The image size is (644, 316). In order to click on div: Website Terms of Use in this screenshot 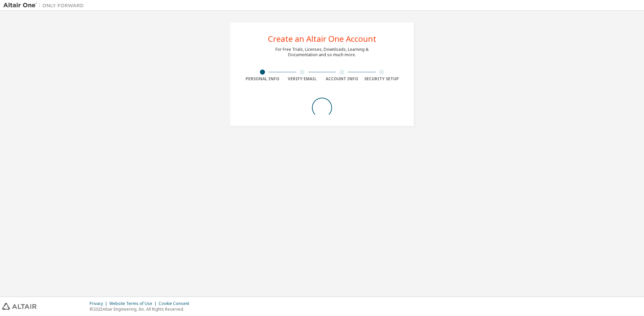, I will do `click(134, 304)`.